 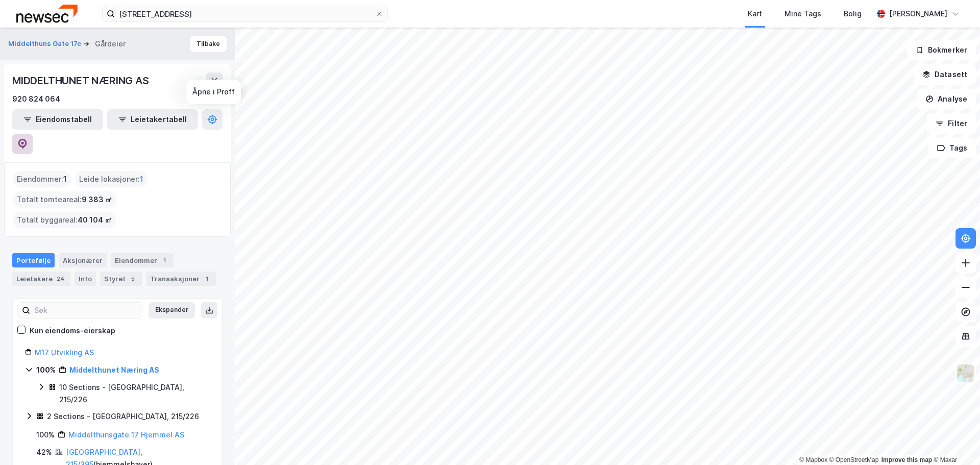 What do you see at coordinates (73, 331) in the screenshot?
I see `div: Kun eiendoms-eierskap` at bounding box center [73, 331].